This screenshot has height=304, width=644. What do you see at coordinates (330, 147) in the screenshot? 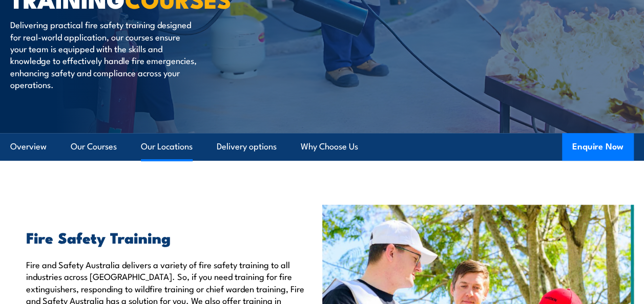
I see `a: Why Choose Us` at bounding box center [330, 147].